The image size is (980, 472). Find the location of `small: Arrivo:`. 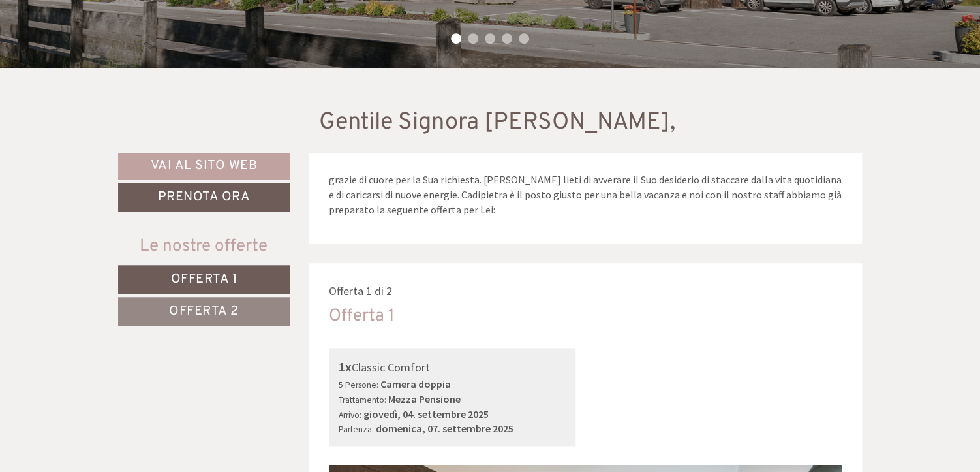

small: Arrivo: is located at coordinates (350, 415).